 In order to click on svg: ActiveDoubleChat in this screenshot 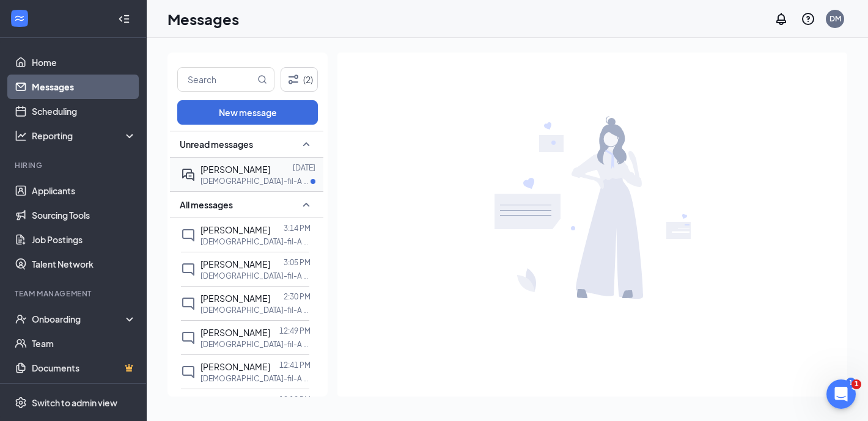, I will do `click(188, 175)`.